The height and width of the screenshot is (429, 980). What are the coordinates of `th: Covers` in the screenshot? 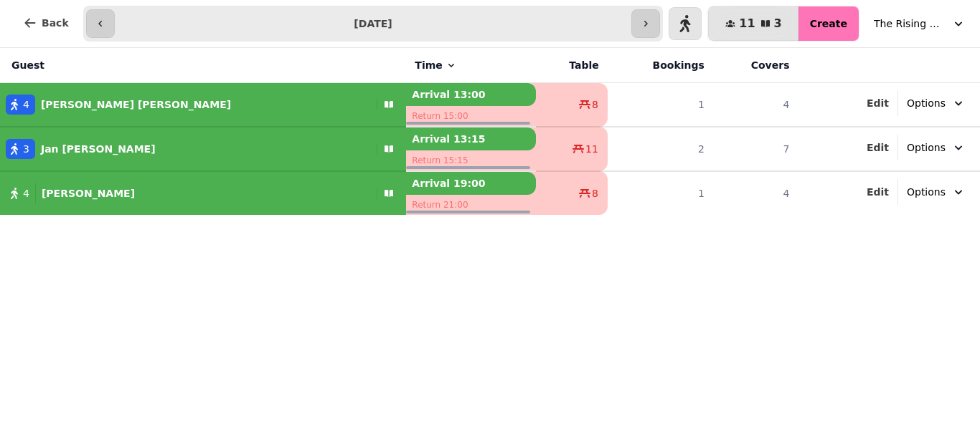 It's located at (755, 65).